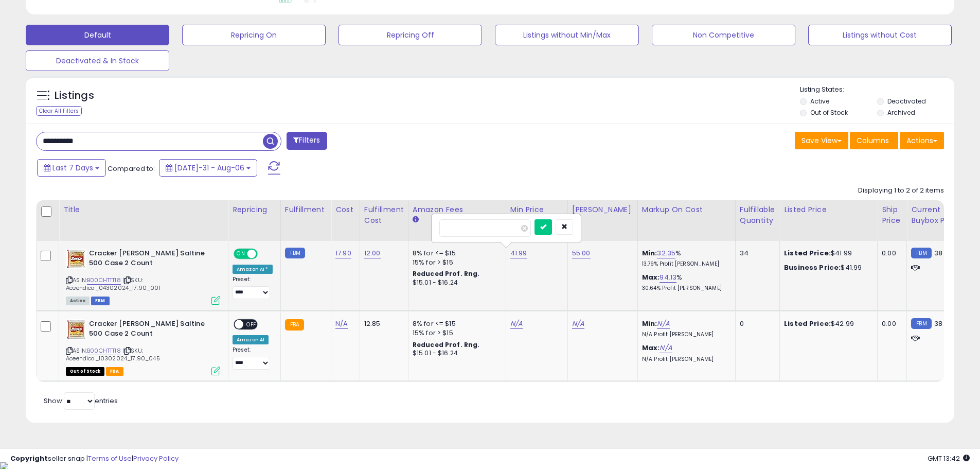  Describe the element at coordinates (922, 141) in the screenshot. I see `button: Actions` at that location.